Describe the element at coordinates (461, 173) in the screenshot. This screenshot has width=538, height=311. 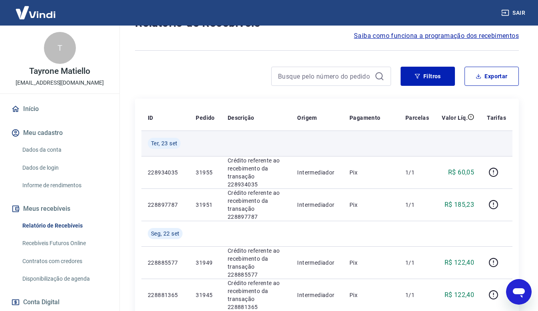
I see `p: R$ 60,05` at that location.